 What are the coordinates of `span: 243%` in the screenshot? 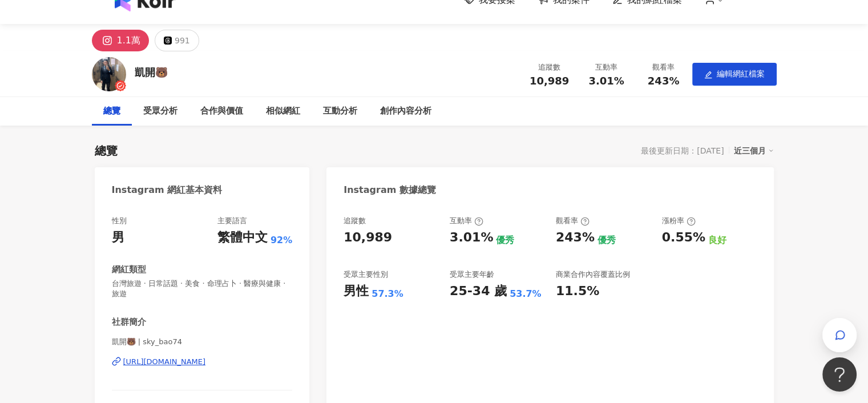 It's located at (664, 81).